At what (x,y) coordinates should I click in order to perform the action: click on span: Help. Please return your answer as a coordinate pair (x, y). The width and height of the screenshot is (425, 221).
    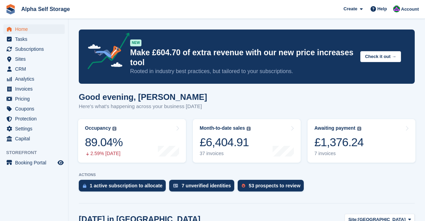
    Looking at the image, I should click on (382, 9).